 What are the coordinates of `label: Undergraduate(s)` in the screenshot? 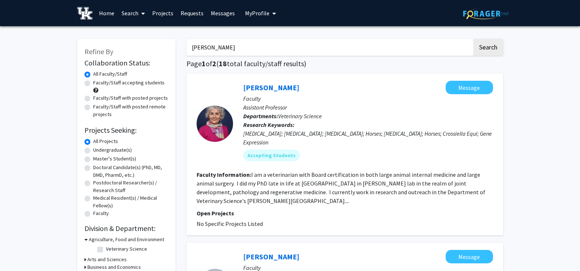 It's located at (113, 150).